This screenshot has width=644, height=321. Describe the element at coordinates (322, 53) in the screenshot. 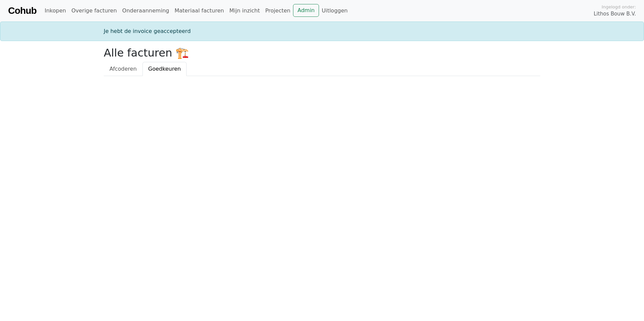

I see `h2: Alle facturen 🏗️` at that location.